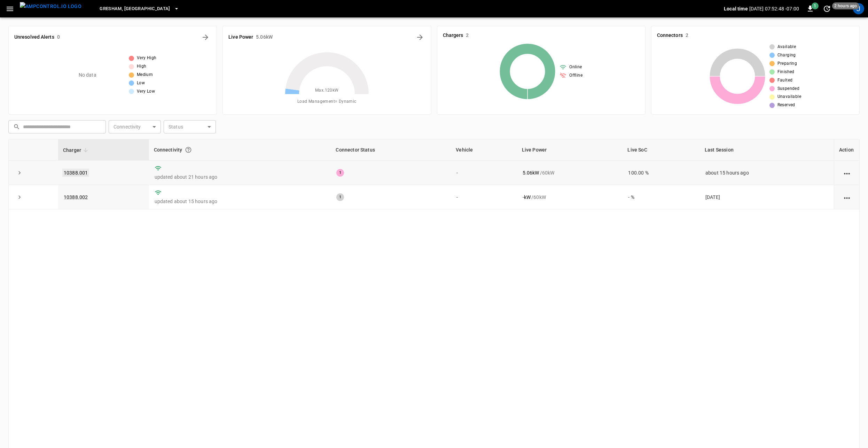 The image size is (868, 448). Describe the element at coordinates (141, 84) in the screenshot. I see `span: Low` at that location.